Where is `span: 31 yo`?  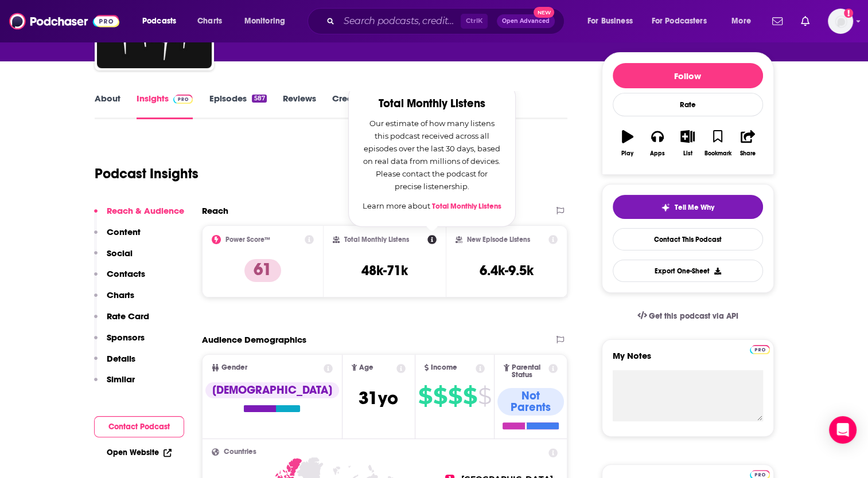
span: 31 yo is located at coordinates (378, 398).